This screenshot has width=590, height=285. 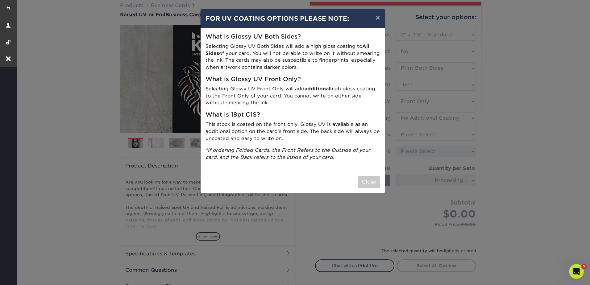 What do you see at coordinates (317, 89) in the screenshot?
I see `strong: additional` at bounding box center [317, 89].